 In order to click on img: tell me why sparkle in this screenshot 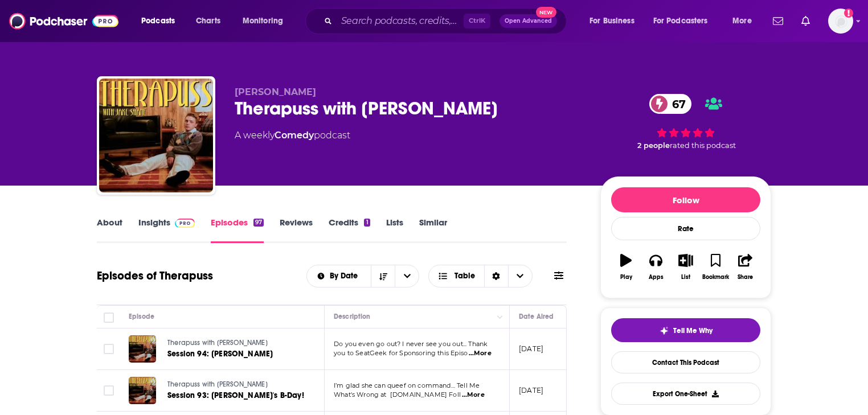, I will do `click(664, 330)`.